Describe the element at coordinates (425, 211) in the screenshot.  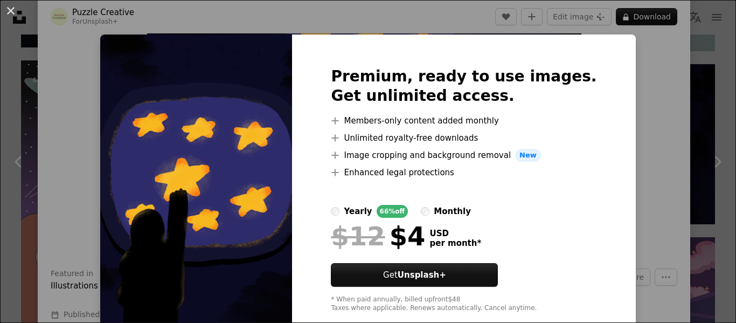
I see `input: monthly` at that location.